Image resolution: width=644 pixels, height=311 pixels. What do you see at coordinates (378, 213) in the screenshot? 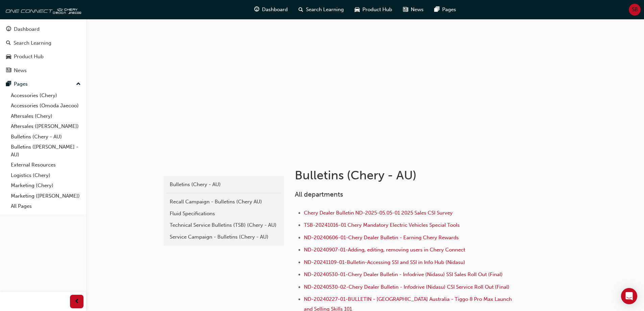
I see `span: Chery Dealer Bulletin ND-2025-05.05-01 2025 Sales CSI Survey` at bounding box center [378, 213].